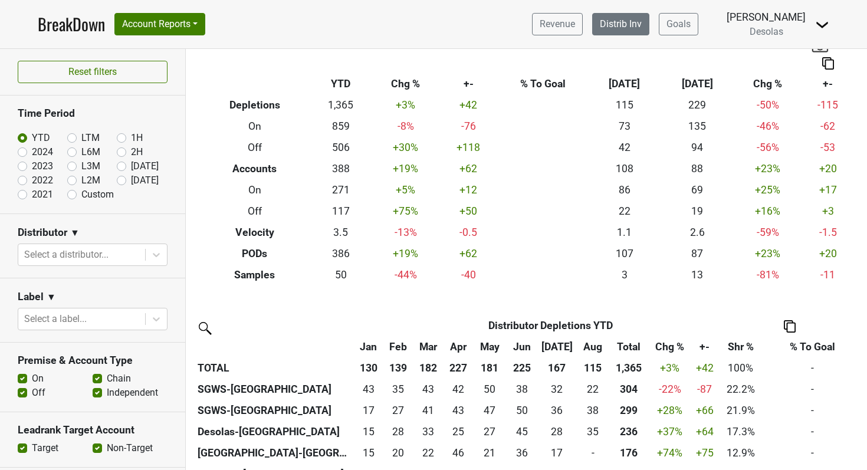 This screenshot has height=470, width=867. Describe the element at coordinates (369, 389) in the screenshot. I see `td: 42.99` at that location.